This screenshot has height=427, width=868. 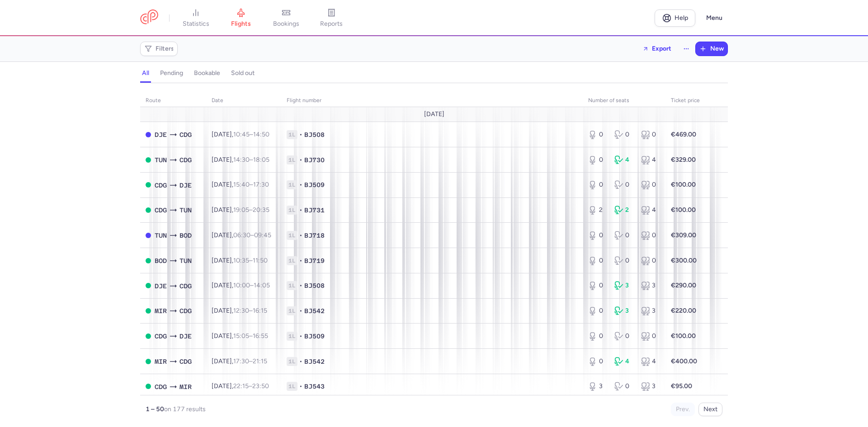 What do you see at coordinates (286, 24) in the screenshot?
I see `span: bookings` at bounding box center [286, 24].